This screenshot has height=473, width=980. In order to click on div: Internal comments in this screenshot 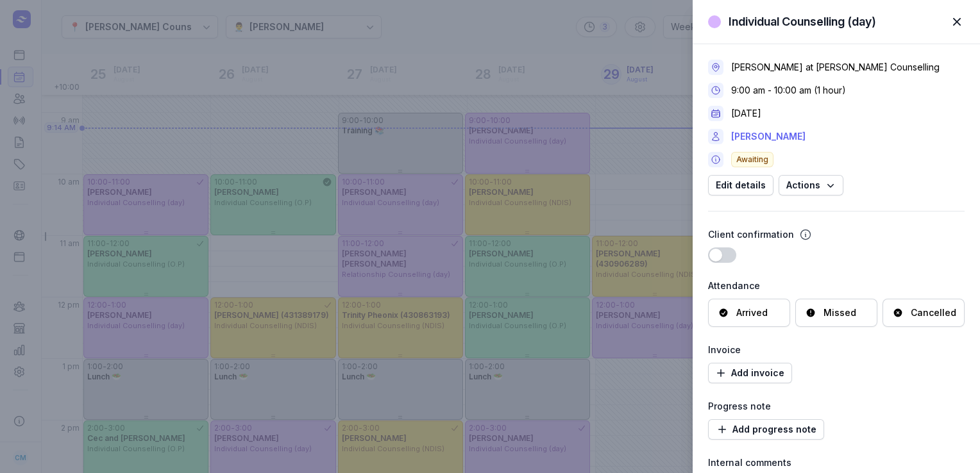, I will do `click(836, 463)`.